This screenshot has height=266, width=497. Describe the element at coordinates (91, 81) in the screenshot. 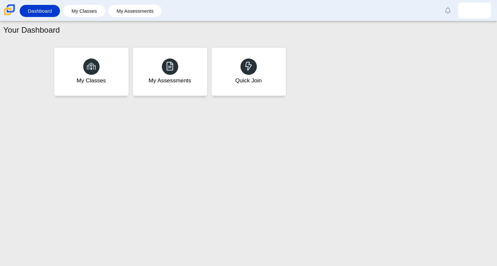

I see `div: My Classes` at that location.